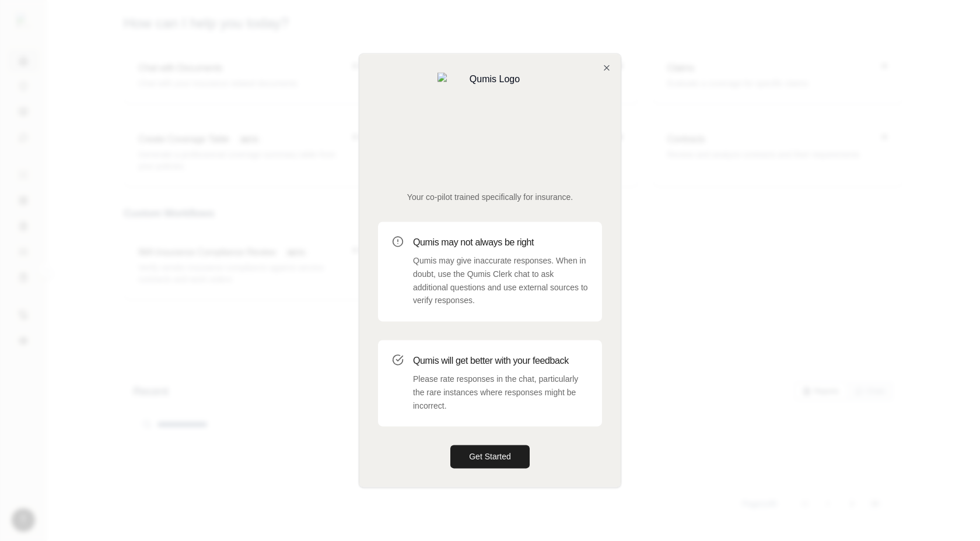 Image resolution: width=980 pixels, height=541 pixels. What do you see at coordinates (501, 361) in the screenshot?
I see `h3: Qumis will get better with your feedback` at bounding box center [501, 361].